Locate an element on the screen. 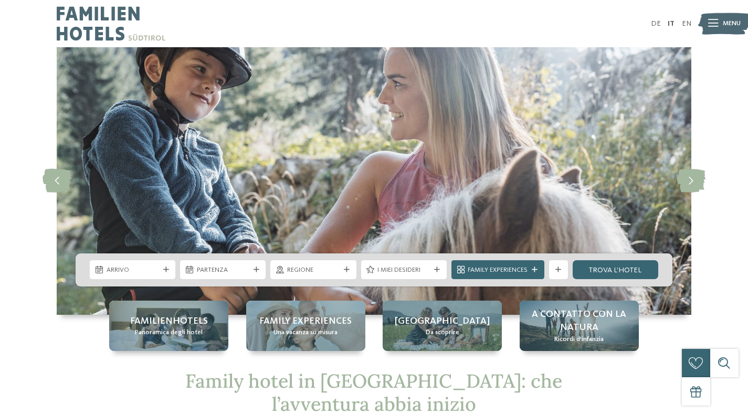 Image resolution: width=748 pixels, height=415 pixels. span: Familienhotels is located at coordinates (169, 321).